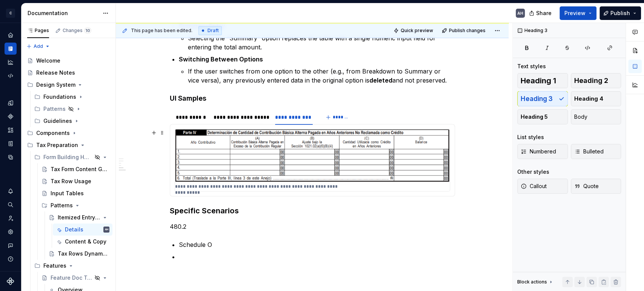  What do you see at coordinates (86, 242) in the screenshot?
I see `div: Content & Copy` at bounding box center [86, 242].